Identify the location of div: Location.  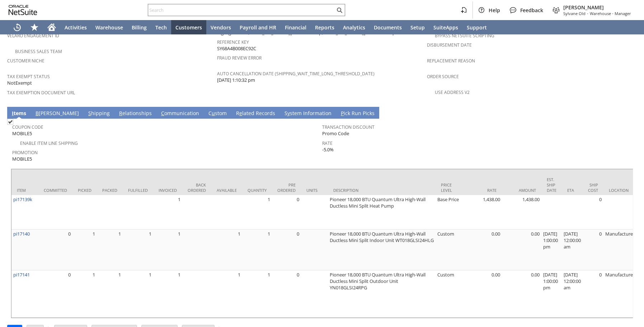
(619, 190).